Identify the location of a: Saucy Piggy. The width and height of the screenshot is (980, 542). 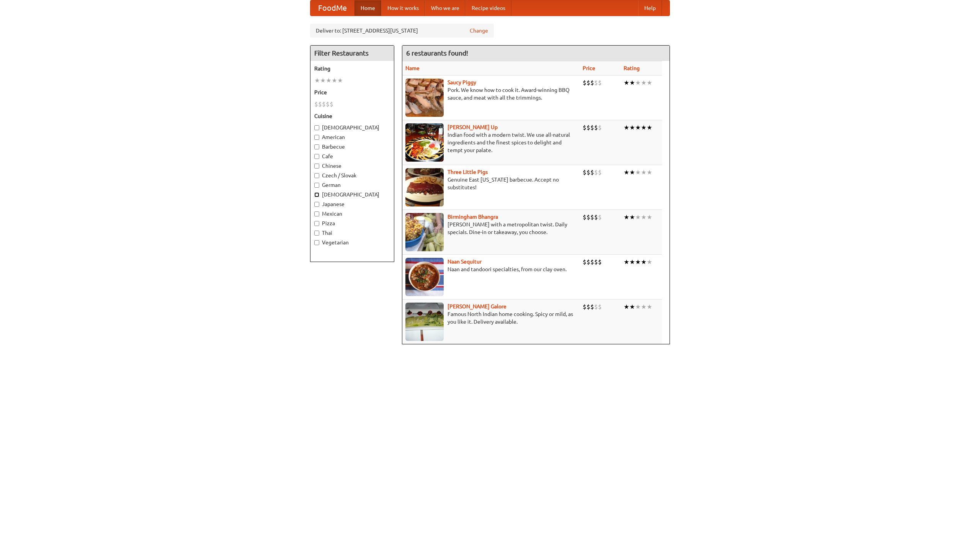
(462, 82).